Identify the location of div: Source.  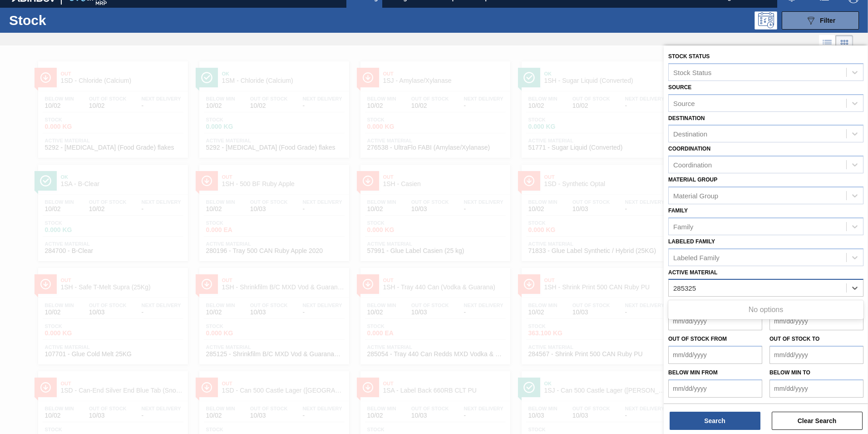
(685, 103).